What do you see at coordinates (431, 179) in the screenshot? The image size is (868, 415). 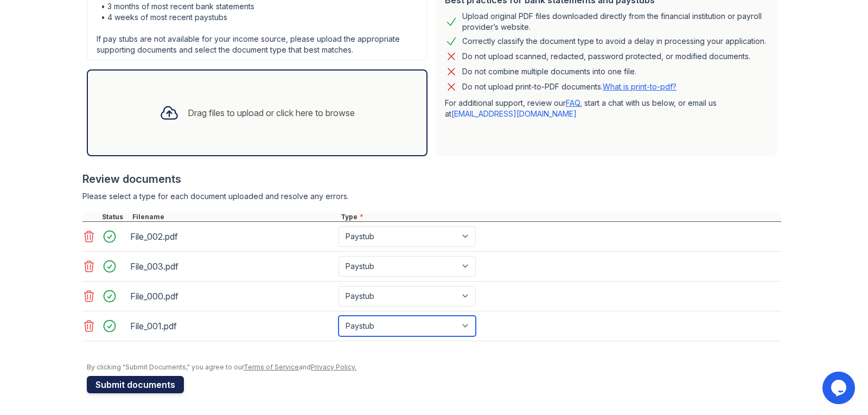 I see `div: Review documents` at bounding box center [431, 179].